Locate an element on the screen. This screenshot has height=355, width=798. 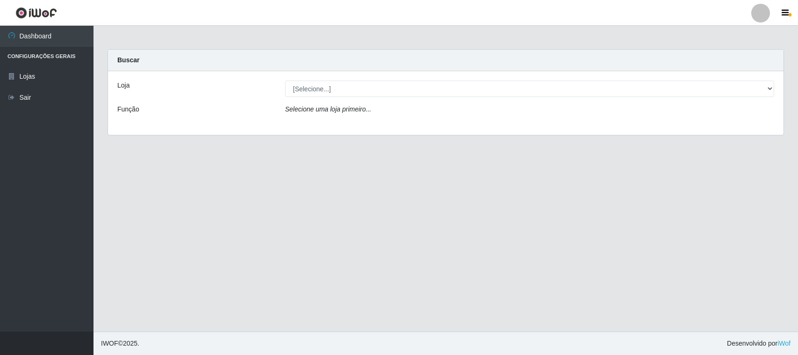
i: Selecione uma loja primeiro... is located at coordinates (328, 109).